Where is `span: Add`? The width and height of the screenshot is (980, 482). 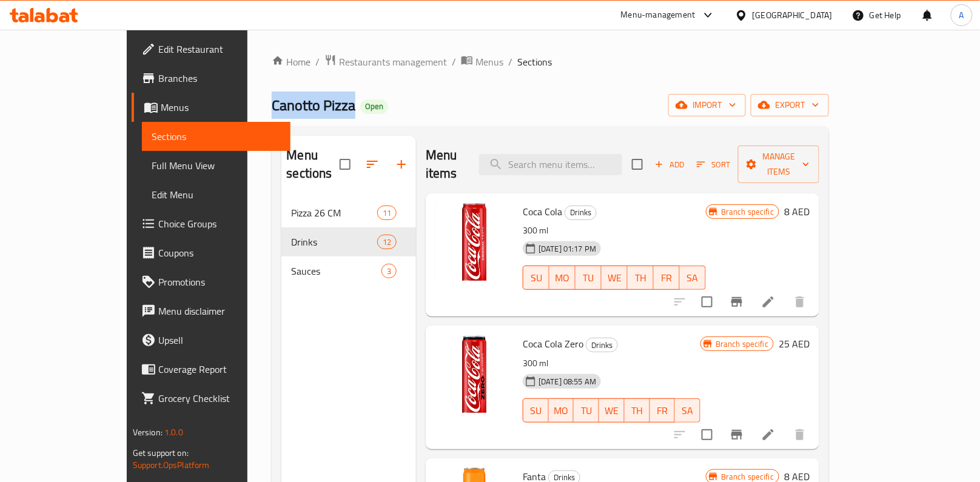
span: Add is located at coordinates (669, 164).